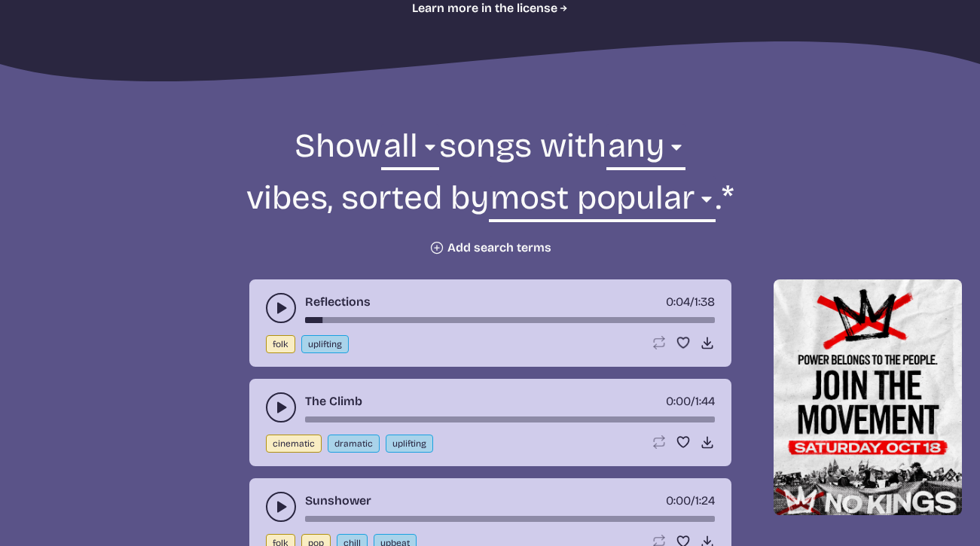 This screenshot has width=980, height=546. What do you see at coordinates (293, 444) in the screenshot?
I see `button: cinematic` at bounding box center [293, 444].